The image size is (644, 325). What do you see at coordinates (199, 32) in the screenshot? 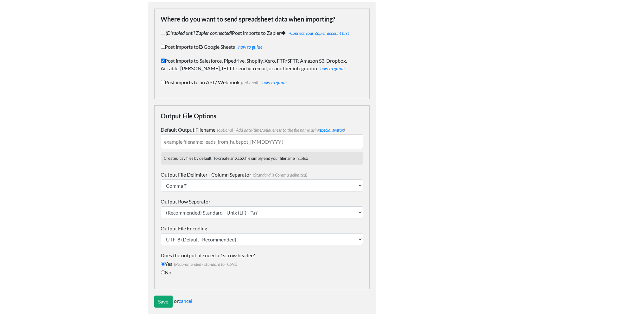
I see `i: (Disabled until Zapier connected)` at bounding box center [199, 32].